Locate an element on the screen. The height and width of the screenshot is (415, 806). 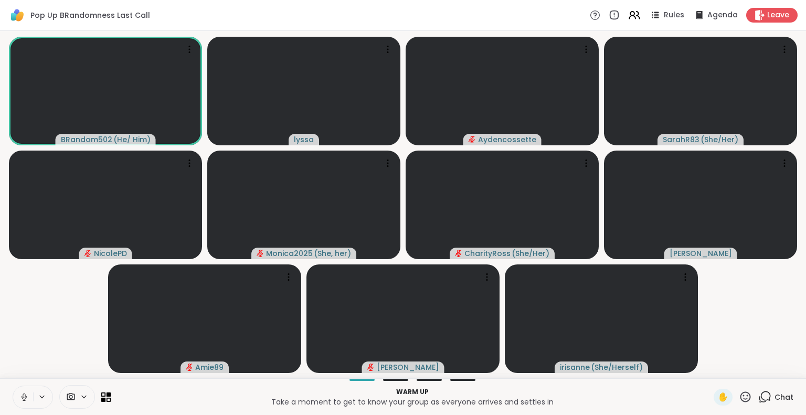
span: Aydencossette is located at coordinates (507, 140).